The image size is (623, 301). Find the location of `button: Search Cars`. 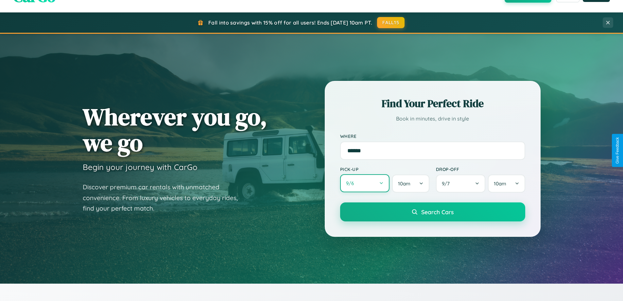

button: Search Cars is located at coordinates (433, 212).